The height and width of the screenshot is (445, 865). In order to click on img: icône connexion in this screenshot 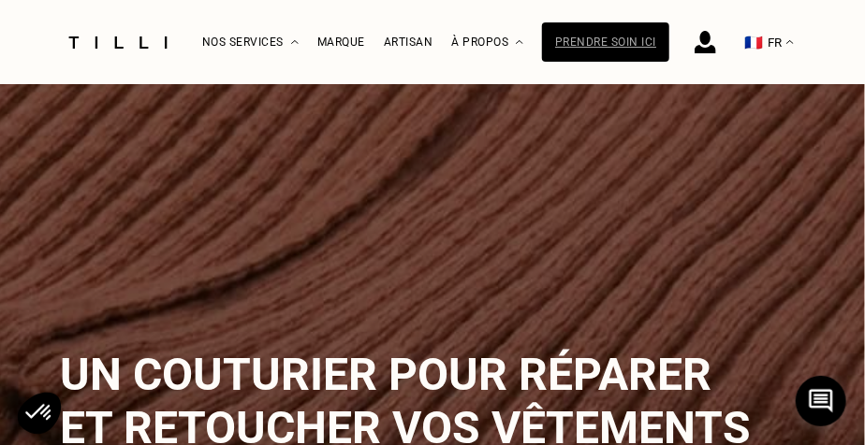, I will do `click(705, 42)`.